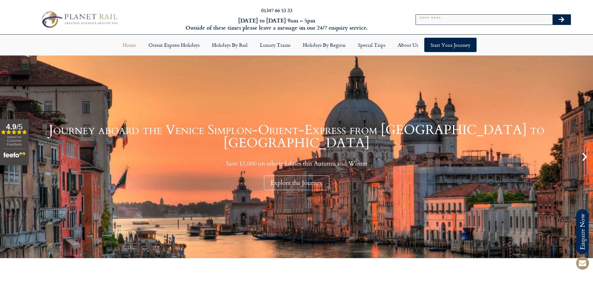  What do you see at coordinates (324, 45) in the screenshot?
I see `a: Holidays by Region` at bounding box center [324, 45].